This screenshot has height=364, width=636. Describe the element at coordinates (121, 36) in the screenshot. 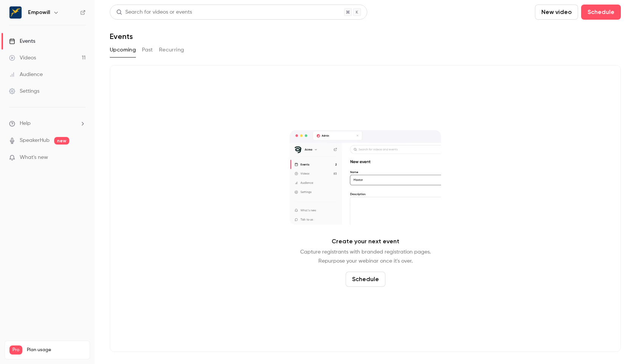

I see `h1: Events` at that location.